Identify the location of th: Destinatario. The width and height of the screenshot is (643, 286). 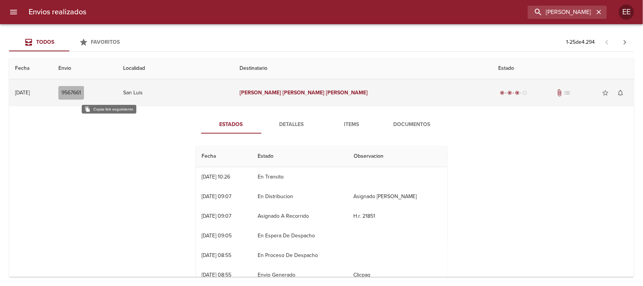
(363, 68).